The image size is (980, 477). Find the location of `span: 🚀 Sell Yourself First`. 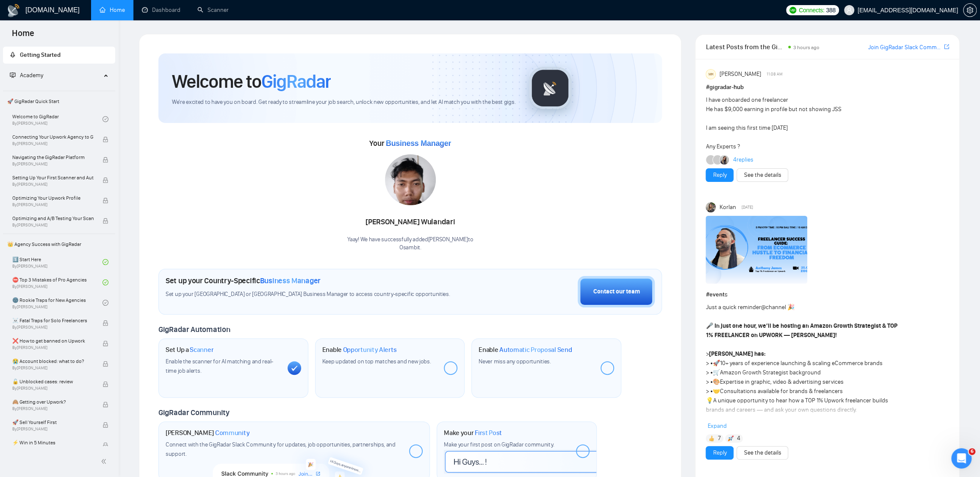

span: 🚀 Sell Yourself First is located at coordinates (53, 422).